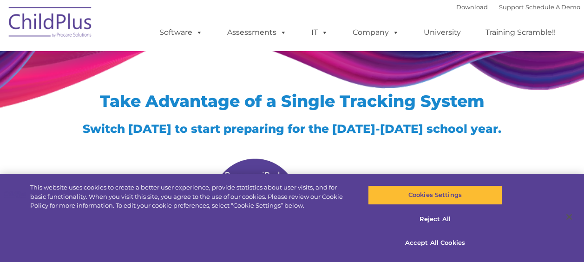 This screenshot has height=262, width=584. Describe the element at coordinates (292, 101) in the screenshot. I see `span: Take Advantage of a Single Tracking System` at that location.